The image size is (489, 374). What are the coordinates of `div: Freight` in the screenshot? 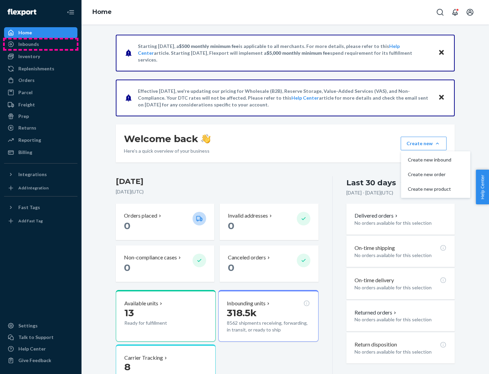 It's located at (27, 105).